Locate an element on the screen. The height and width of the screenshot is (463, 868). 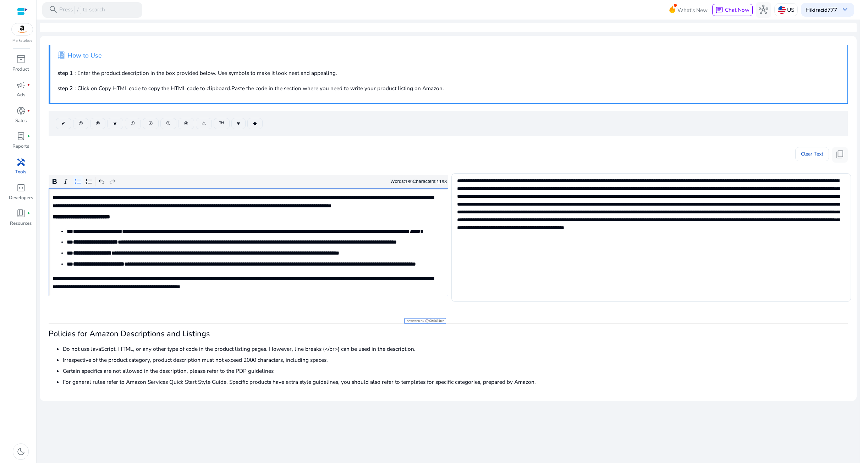
button: hub is located at coordinates (764, 10).